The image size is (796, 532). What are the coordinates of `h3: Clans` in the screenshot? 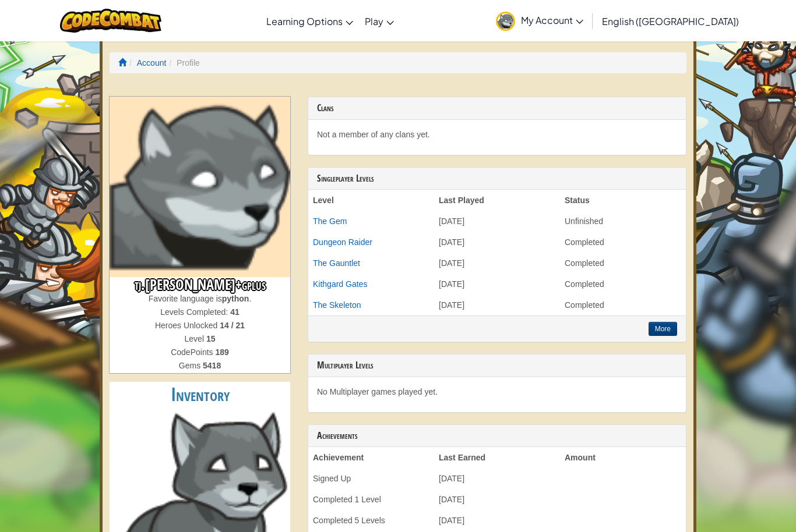 It's located at (497, 108).